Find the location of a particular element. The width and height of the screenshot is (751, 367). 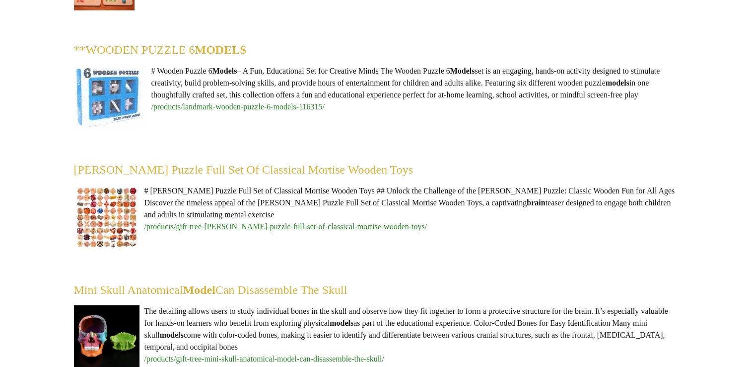

a: /products/landmark-wooden-puzzle-6-models-116315/ is located at coordinates (238, 106).